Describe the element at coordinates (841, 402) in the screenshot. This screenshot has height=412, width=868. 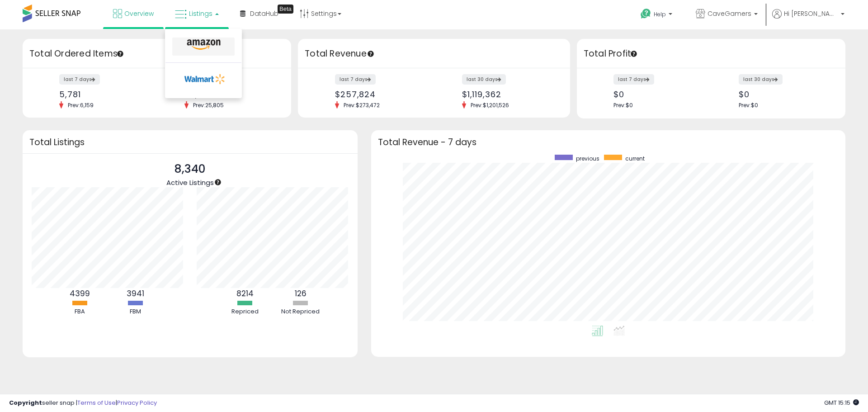
I see `span: 2025-10-9 15:15 GMT` at that location.